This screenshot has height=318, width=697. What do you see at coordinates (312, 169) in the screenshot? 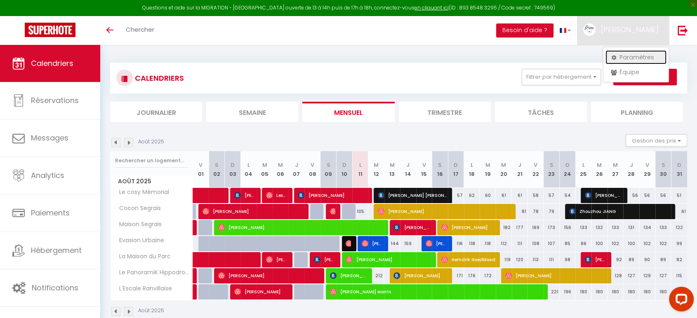
I see `th: 08` at bounding box center [312, 169].